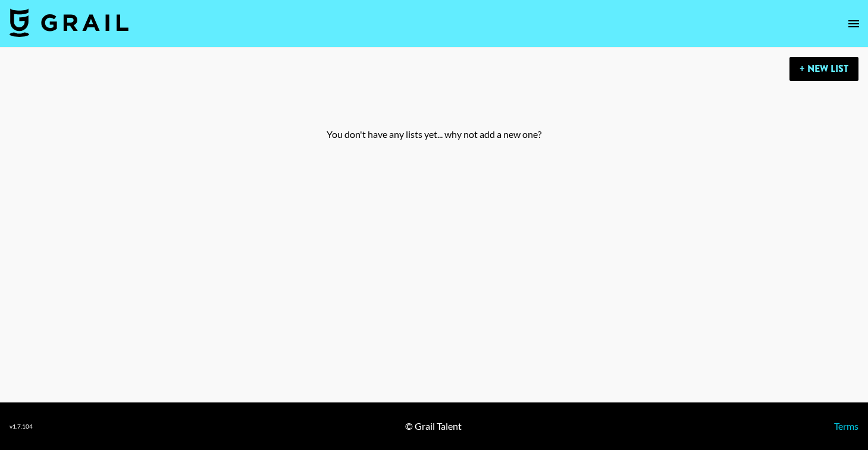  I want to click on img: Grail Talent, so click(69, 23).